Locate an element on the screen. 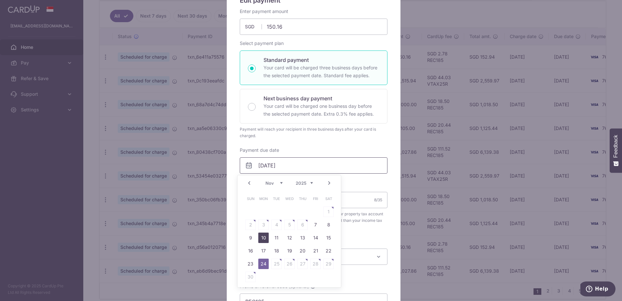 Image resolution: width=622 pixels, height=301 pixels. div: Payment will reach your recipient in three business days after your card is charged. is located at coordinates (314, 132).